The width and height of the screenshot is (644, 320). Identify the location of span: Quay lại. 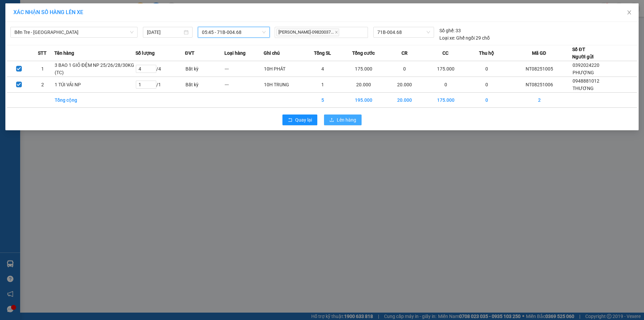
(303, 120).